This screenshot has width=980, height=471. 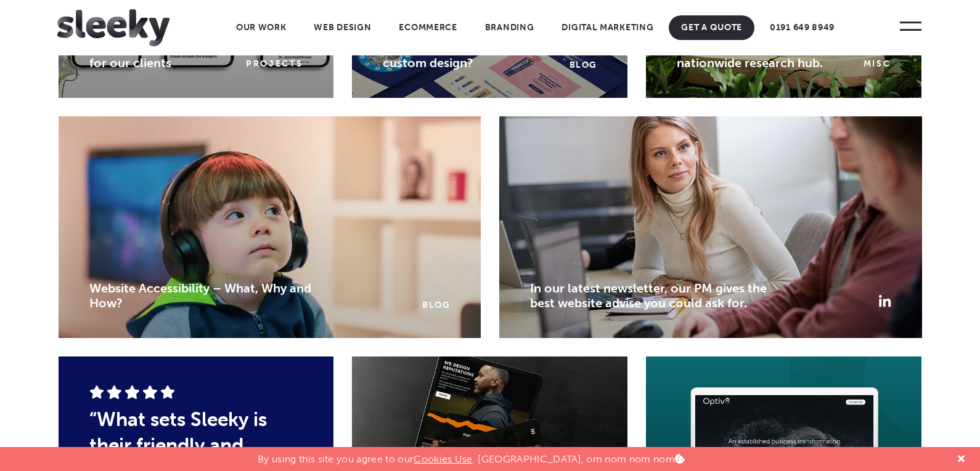 I want to click on a: Branding, so click(x=510, y=28).